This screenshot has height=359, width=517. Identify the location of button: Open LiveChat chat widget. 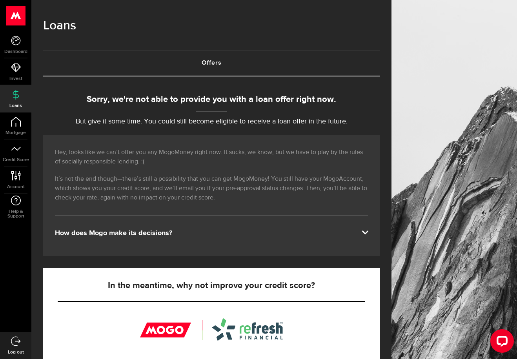
(18, 15).